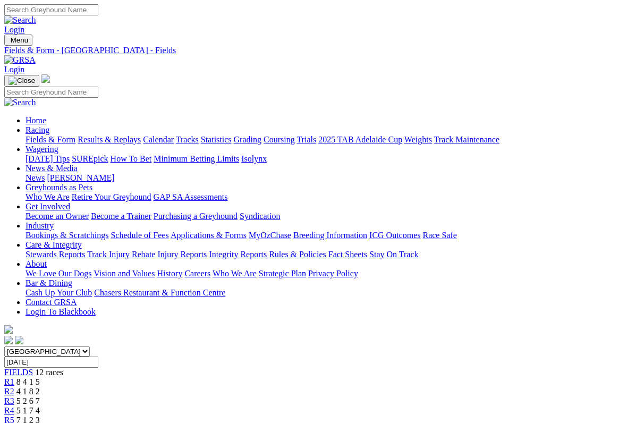 The height and width of the screenshot is (423, 627). Describe the element at coordinates (28, 381) in the screenshot. I see `span: 8 4 1 5` at that location.